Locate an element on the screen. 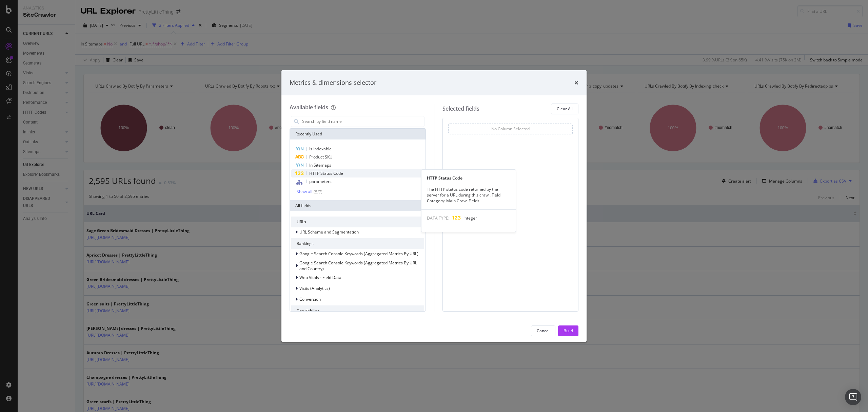  span: parameters is located at coordinates (320, 181).